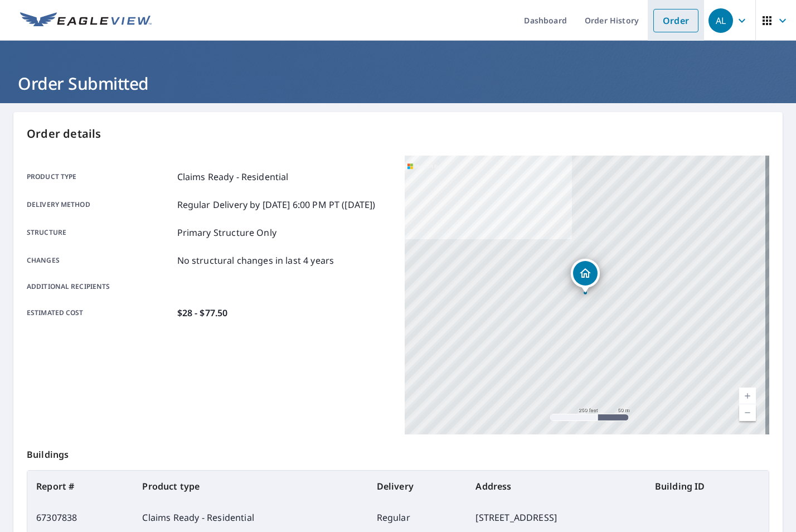  Describe the element at coordinates (556, 486) in the screenshot. I see `th: Address` at that location.